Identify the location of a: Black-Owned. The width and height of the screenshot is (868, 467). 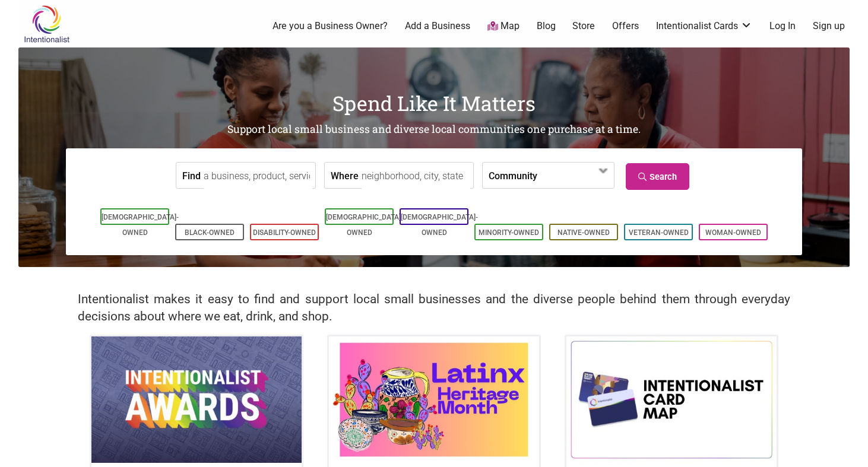
(210, 233).